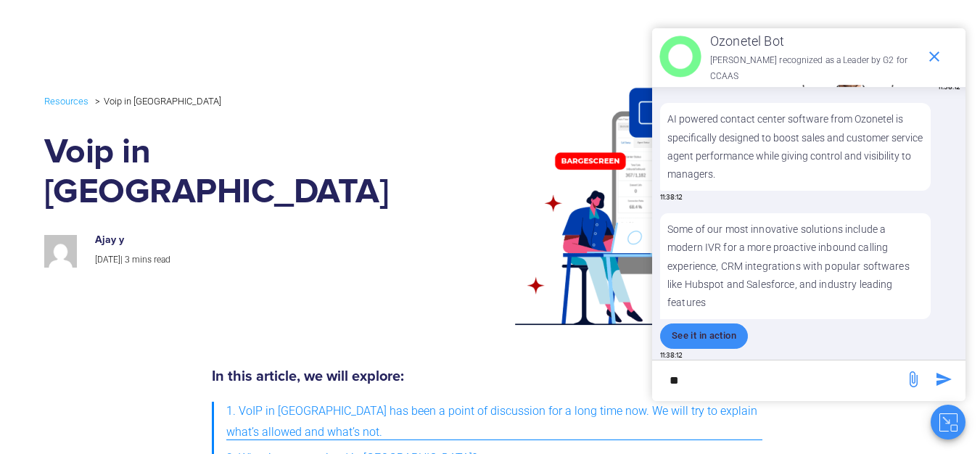  I want to click on div: new-msg-input, so click(778, 381).